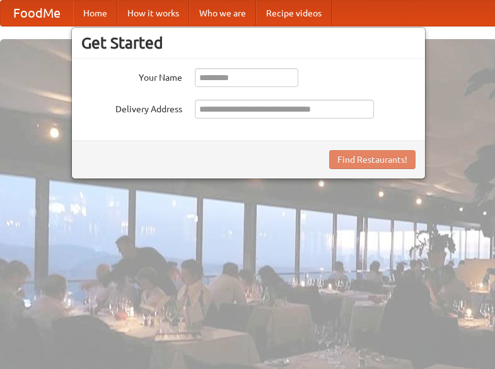  What do you see at coordinates (294, 13) in the screenshot?
I see `a: Recipe videos` at bounding box center [294, 13].